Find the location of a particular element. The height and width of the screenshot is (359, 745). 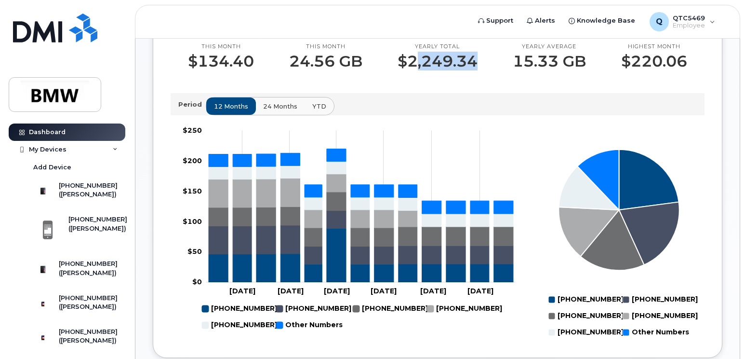

g: Series is located at coordinates (619, 209).